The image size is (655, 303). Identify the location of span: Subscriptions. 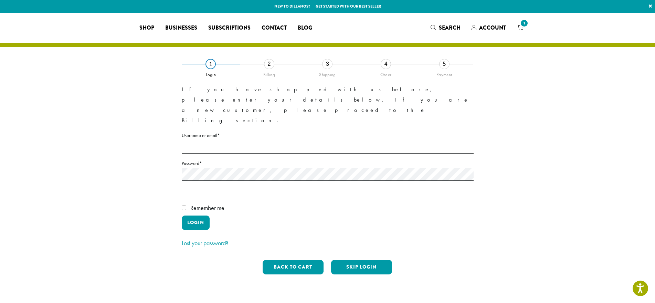
(229, 28).